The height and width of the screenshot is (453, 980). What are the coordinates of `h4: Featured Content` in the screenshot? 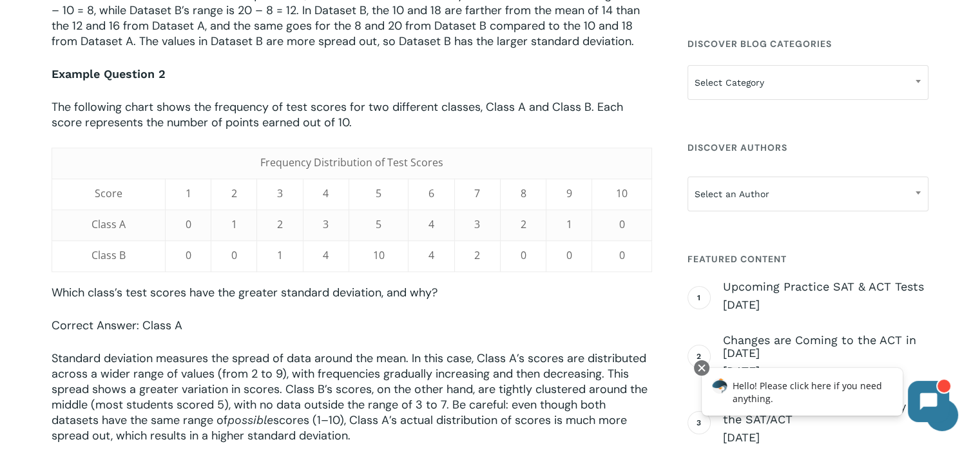 It's located at (808, 259).